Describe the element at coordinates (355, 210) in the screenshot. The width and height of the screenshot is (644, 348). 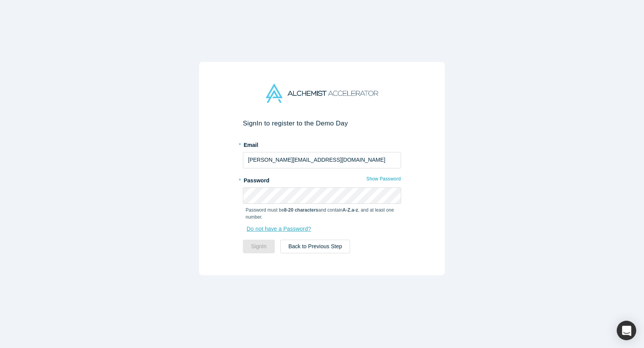
I see `strong: a-z` at that location.